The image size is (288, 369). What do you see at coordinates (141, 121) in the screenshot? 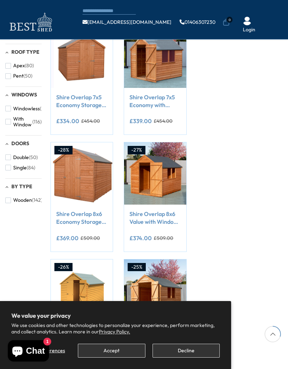
I see `ins: £339.00` at bounding box center [141, 121].